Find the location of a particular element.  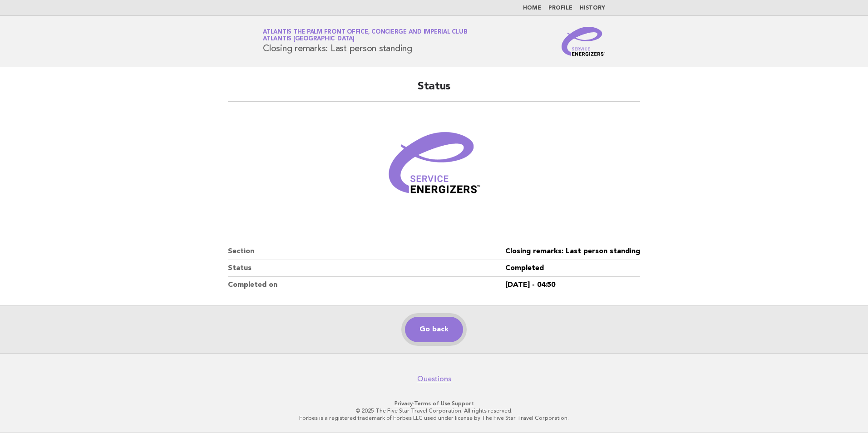

a: Questions is located at coordinates (434, 379).